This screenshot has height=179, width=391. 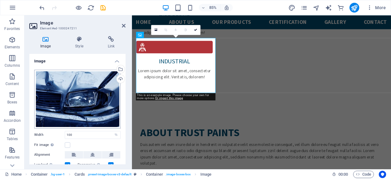 I want to click on h2: Image, so click(x=83, y=23).